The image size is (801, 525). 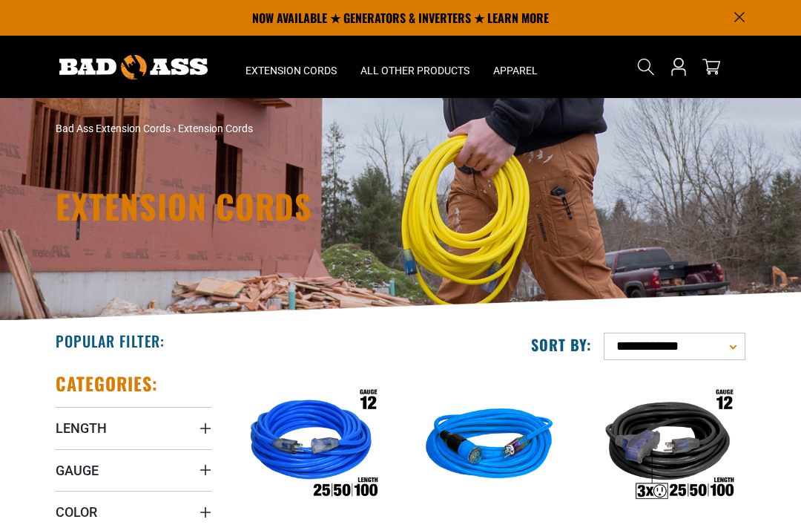 What do you see at coordinates (77, 470) in the screenshot?
I see `span: Gauge` at bounding box center [77, 470].